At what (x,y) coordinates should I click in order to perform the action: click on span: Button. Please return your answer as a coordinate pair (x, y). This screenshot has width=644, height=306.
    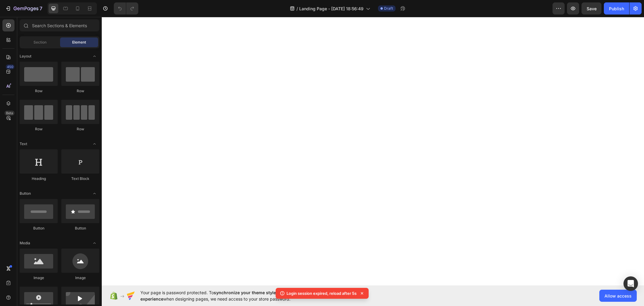
    Looking at the image, I should click on (25, 193).